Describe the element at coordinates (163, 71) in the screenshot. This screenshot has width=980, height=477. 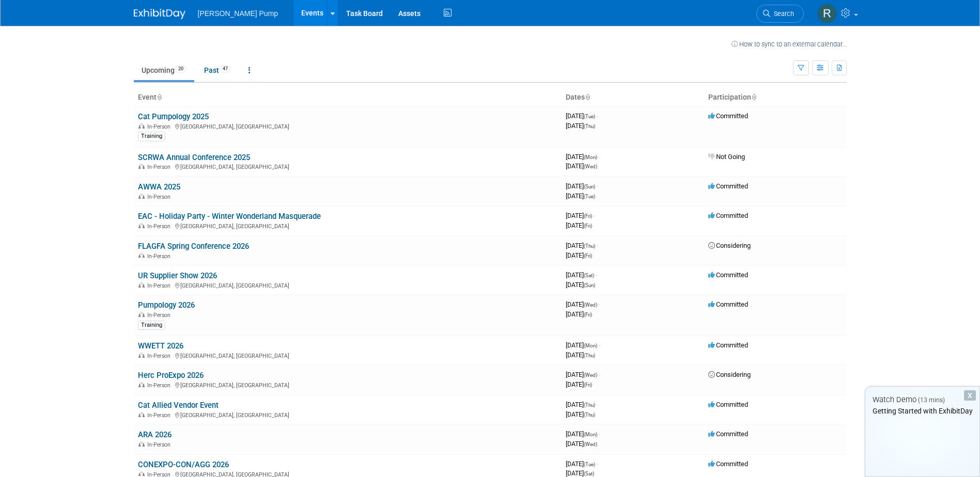
I see `a: Upcoming20` at that location.